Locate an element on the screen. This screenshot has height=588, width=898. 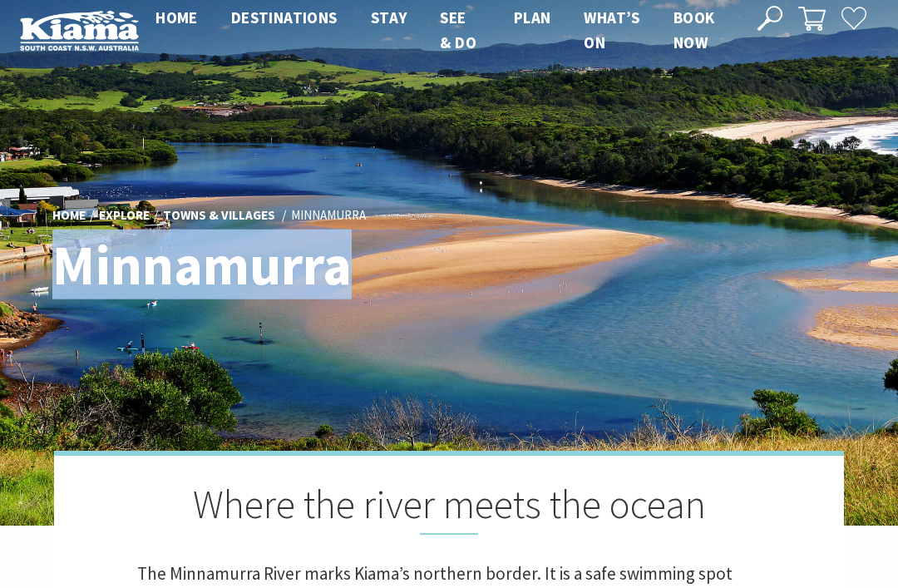
h1: Minnamurra is located at coordinates (287, 264).